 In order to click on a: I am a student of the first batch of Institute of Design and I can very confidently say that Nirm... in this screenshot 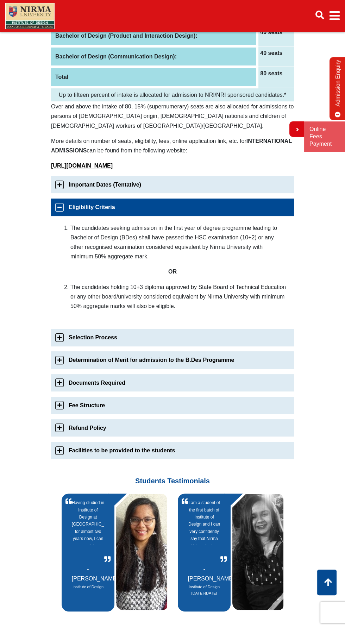, I will do `click(204, 531)`.